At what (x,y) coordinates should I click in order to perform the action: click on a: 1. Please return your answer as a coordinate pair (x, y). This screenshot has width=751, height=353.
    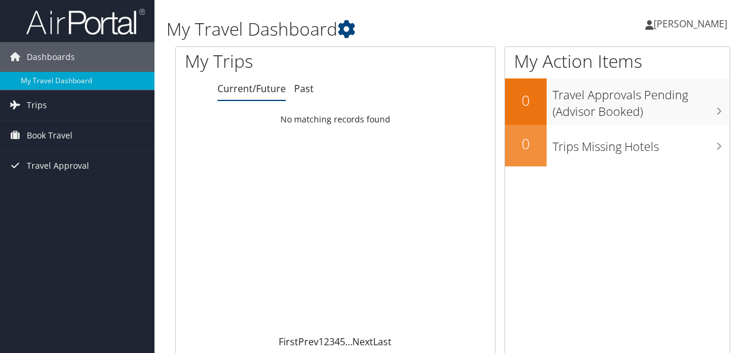
    Looking at the image, I should click on (321, 341).